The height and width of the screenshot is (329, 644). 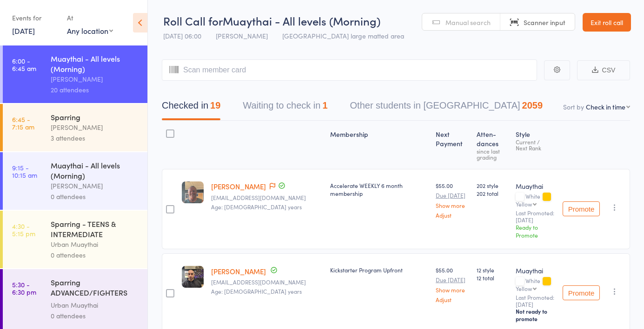 What do you see at coordinates (95, 90) in the screenshot?
I see `div: 20 attendees` at bounding box center [95, 90].